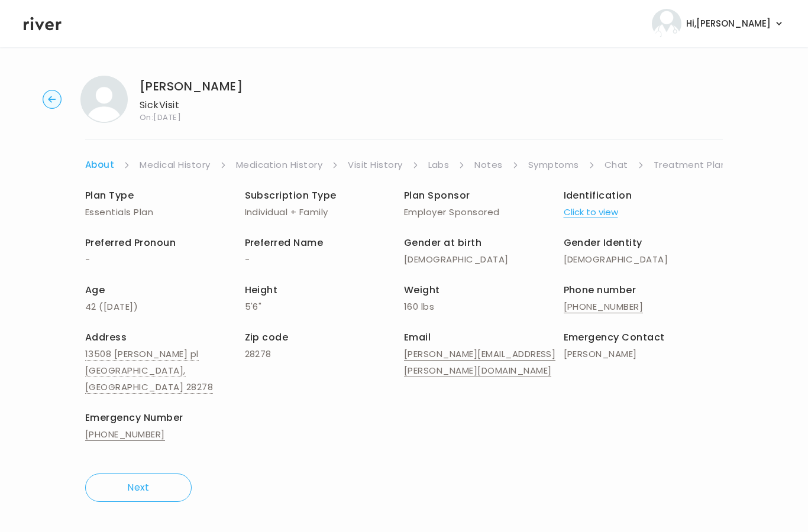 This screenshot has height=532, width=808. Describe the element at coordinates (603, 242) in the screenshot. I see `span: Gender Identity` at that location.